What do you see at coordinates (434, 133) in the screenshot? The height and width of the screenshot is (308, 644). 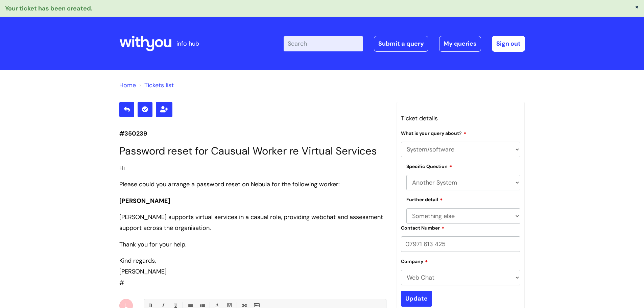 I see `label: What is your query about?` at bounding box center [434, 133].